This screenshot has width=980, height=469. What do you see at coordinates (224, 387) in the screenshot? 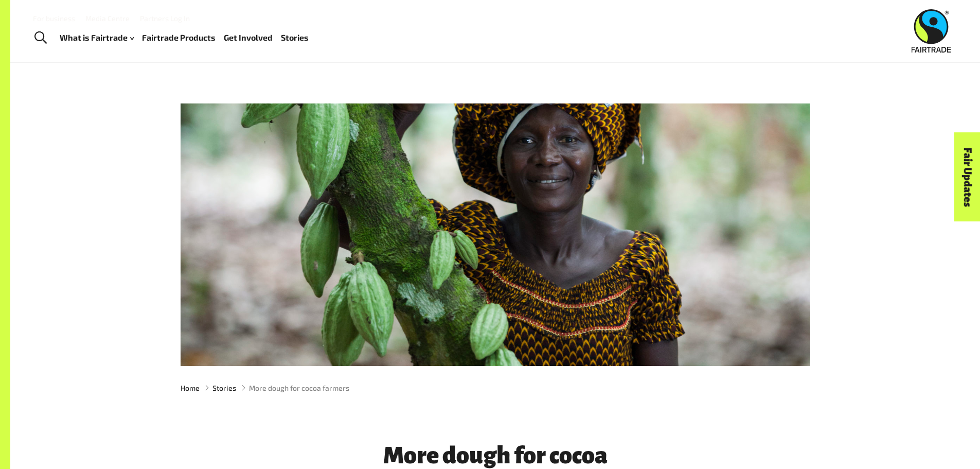
I see `span: Stories` at bounding box center [224, 387].